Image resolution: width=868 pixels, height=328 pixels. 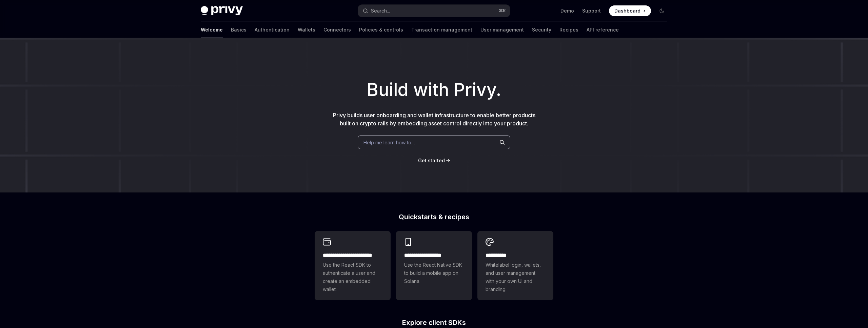 I want to click on a: Transaction management, so click(x=442, y=30).